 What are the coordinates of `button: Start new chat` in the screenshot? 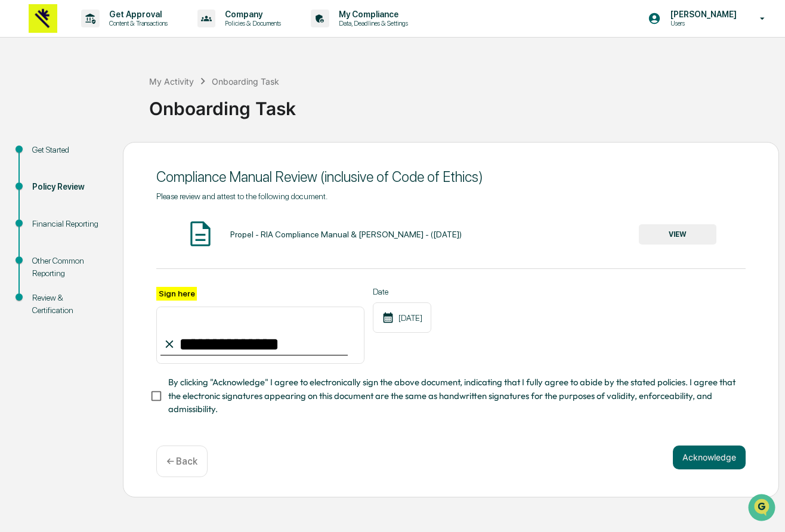 It's located at (210, 102).